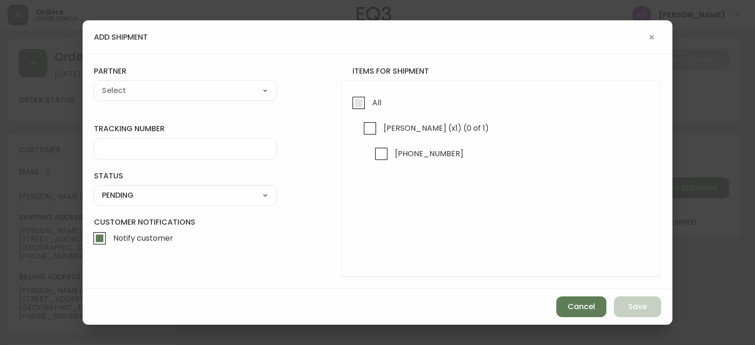 The height and width of the screenshot is (345, 755). Describe the element at coordinates (376, 102) in the screenshot. I see `span: All` at that location.